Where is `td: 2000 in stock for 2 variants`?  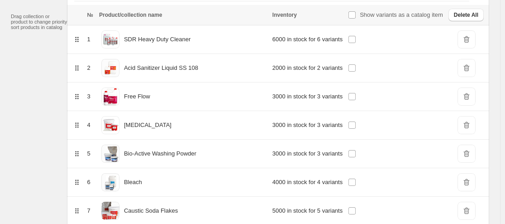 td: 2000 in stock for 2 variants is located at coordinates (307, 68).